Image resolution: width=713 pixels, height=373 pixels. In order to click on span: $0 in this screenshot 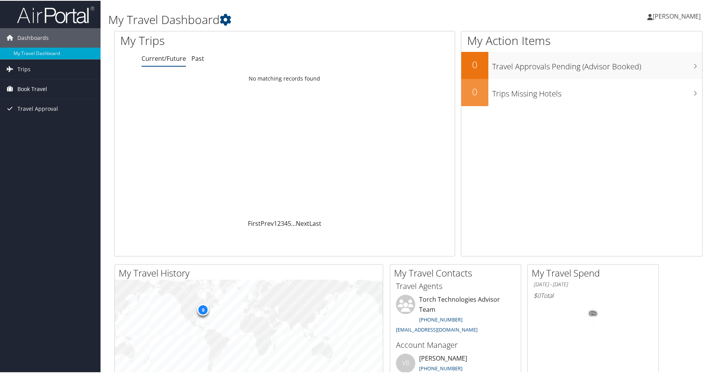, I will do `click(537, 294)`.